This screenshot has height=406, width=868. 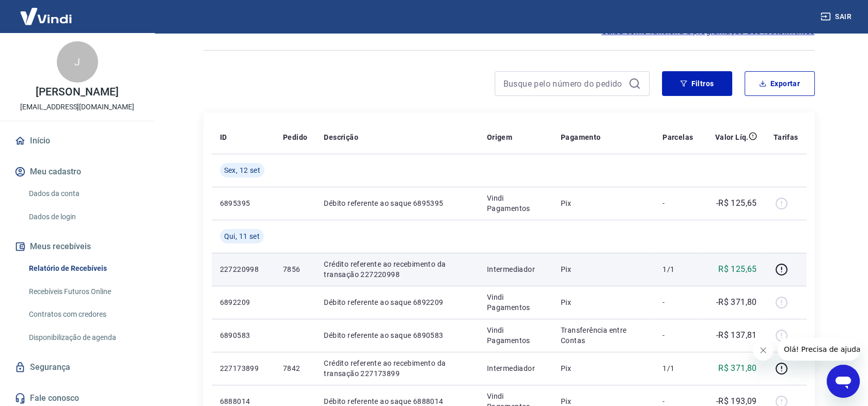 I want to click on button: Exportar, so click(x=779, y=83).